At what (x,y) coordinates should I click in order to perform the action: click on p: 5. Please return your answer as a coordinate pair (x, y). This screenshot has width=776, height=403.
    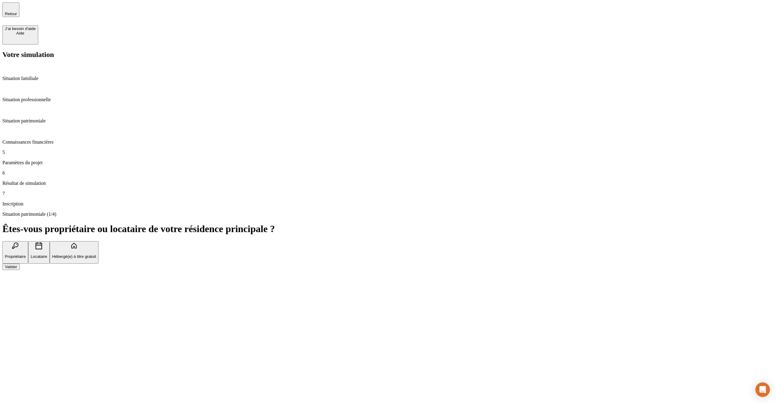
    Looking at the image, I should click on (388, 152).